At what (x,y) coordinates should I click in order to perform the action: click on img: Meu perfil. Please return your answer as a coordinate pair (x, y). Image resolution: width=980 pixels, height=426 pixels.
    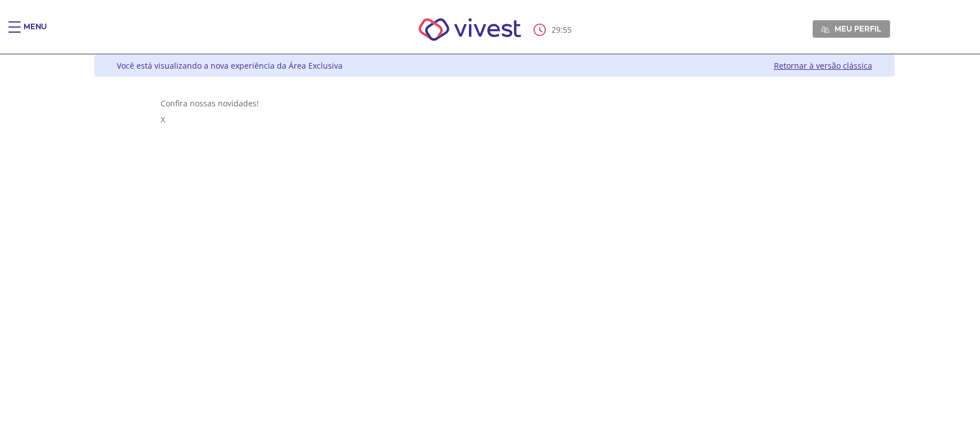
    Looking at the image, I should click on (825, 29).